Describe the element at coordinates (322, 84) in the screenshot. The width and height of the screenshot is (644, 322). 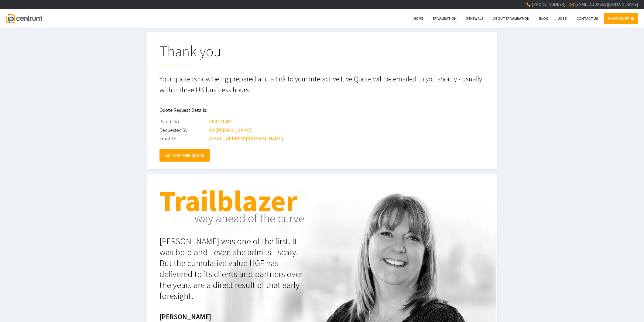
I see `p: Your quote is now being prepared and a link to your interactive Live Quote will be emailed to you...` at that location.